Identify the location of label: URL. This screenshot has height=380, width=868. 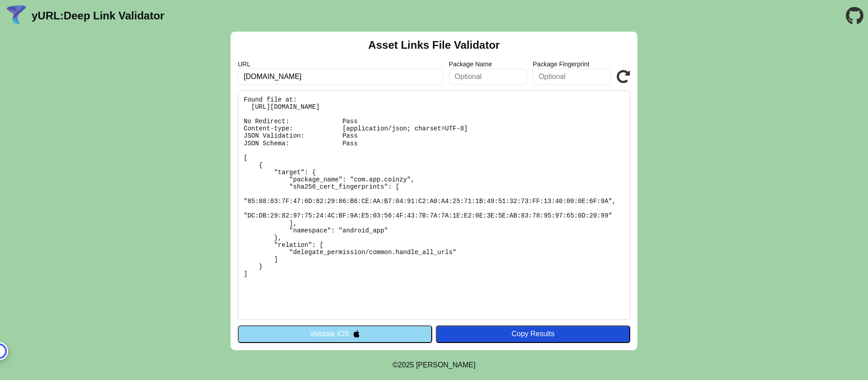
(341, 64).